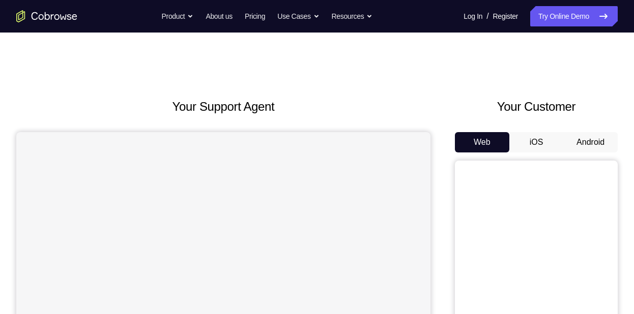 Image resolution: width=634 pixels, height=314 pixels. I want to click on button: Resources, so click(352, 16).